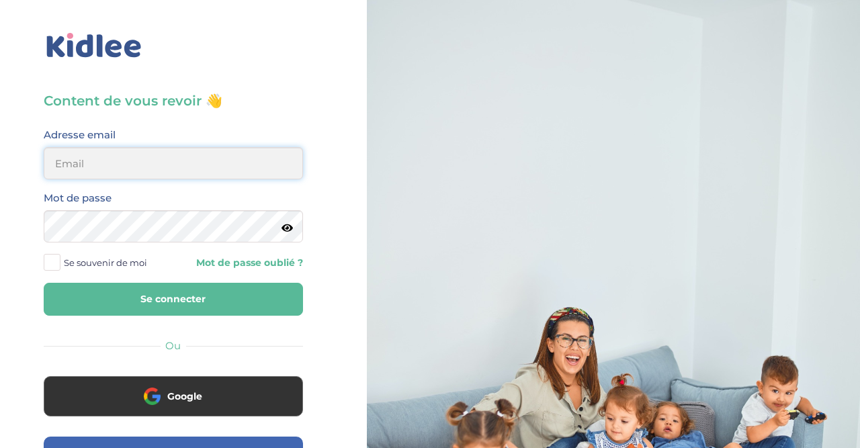  I want to click on button: Se connecter, so click(173, 299).